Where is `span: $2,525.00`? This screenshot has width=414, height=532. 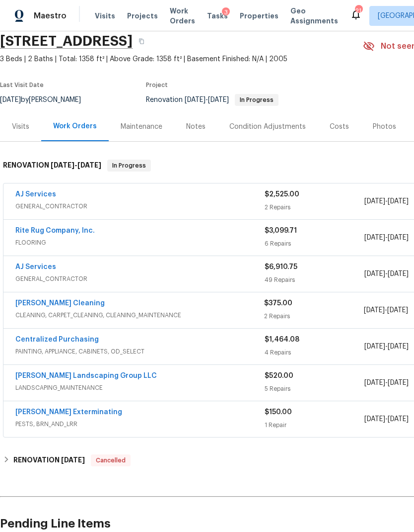
span: $2,525.00 is located at coordinates (282, 194).